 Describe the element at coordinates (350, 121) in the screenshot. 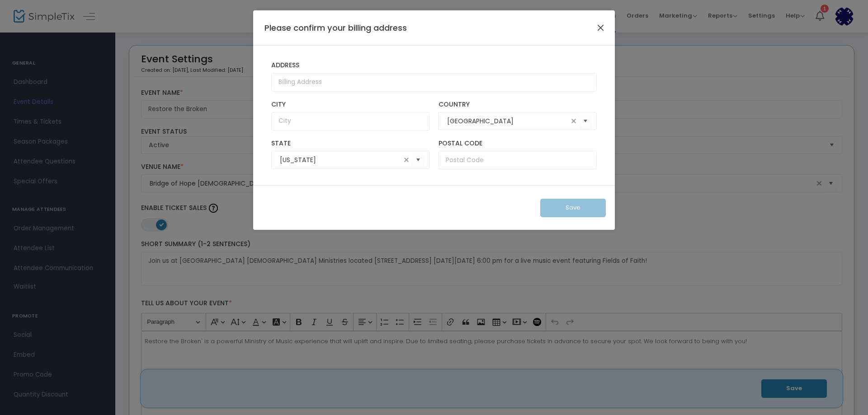

I see `input: City` at that location.